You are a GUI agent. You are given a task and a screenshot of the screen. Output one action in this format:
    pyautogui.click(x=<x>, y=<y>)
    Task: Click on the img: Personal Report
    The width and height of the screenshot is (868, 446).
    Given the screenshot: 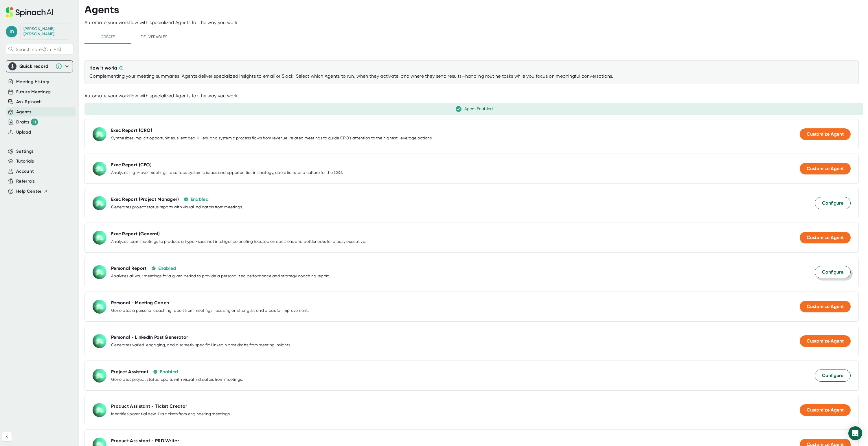 What is the action you would take?
    pyautogui.click(x=99, y=272)
    